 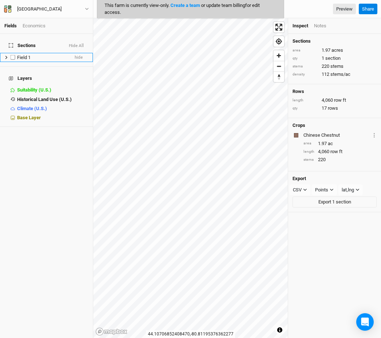 What do you see at coordinates (324, 190) in the screenshot?
I see `button: Points` at bounding box center [324, 190].